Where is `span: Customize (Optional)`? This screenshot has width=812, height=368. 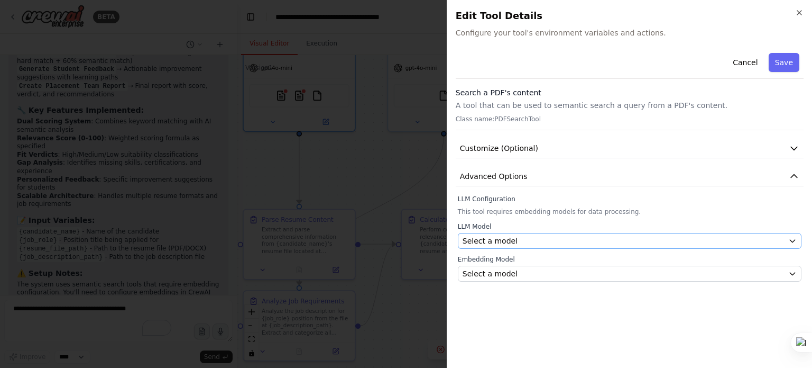 span: Customize (Optional) is located at coordinates (499, 148).